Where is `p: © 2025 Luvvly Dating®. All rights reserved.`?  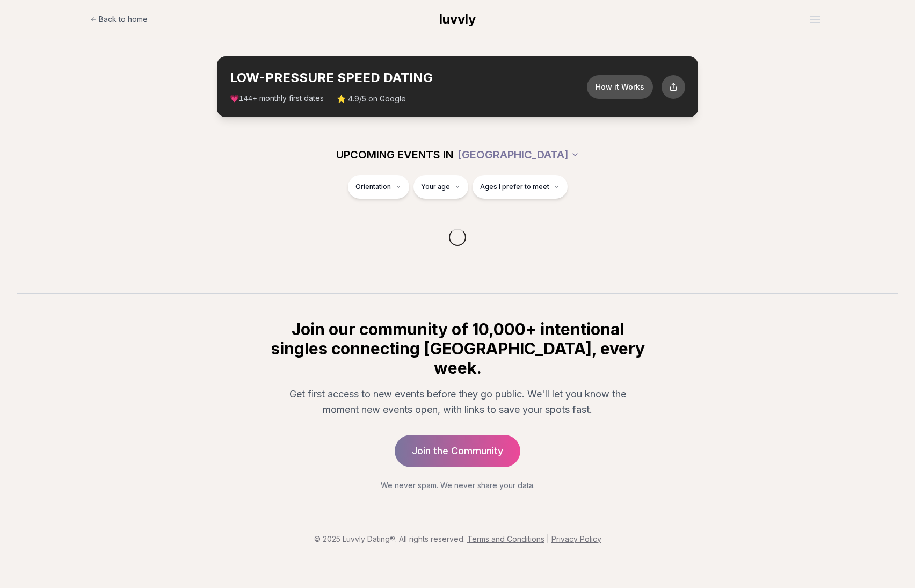 p: © 2025 Luvvly Dating®. All rights reserved. is located at coordinates (457, 539).